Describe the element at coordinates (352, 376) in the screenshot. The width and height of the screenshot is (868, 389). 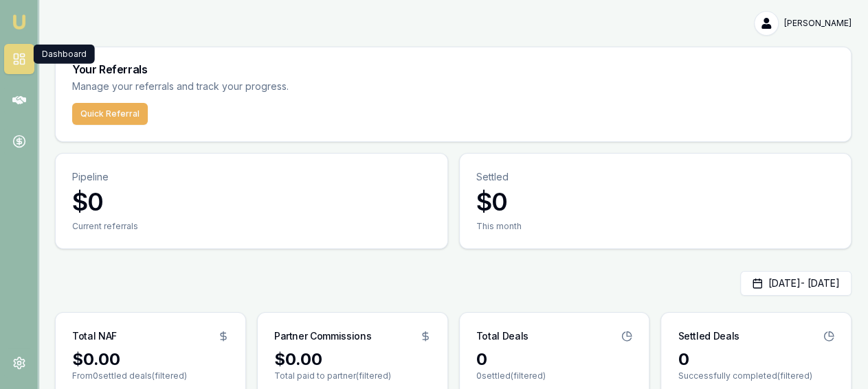
I see `p: Total paid to partner (filtered)` at that location.